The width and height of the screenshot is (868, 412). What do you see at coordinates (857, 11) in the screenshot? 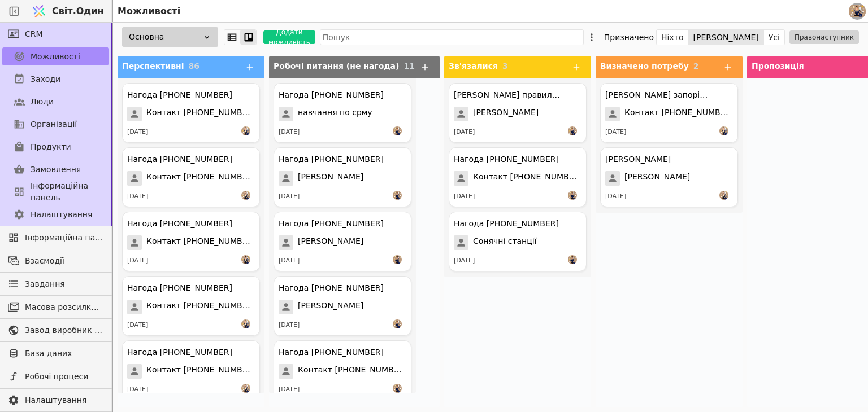
I see `img: 1758274860868-menedger1-700x473.jpg` at bounding box center [857, 11].